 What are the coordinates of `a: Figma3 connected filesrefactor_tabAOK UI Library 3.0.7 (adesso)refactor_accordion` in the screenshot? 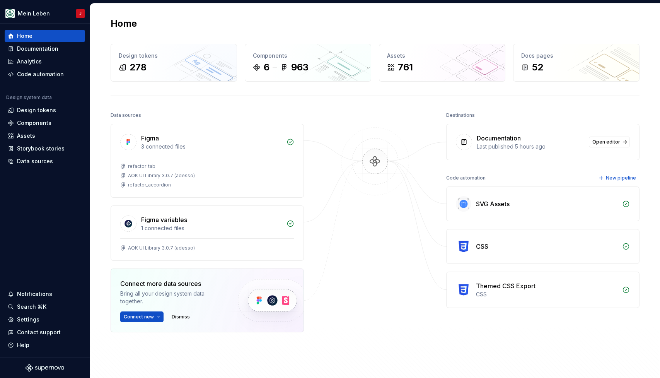 It's located at (207, 160).